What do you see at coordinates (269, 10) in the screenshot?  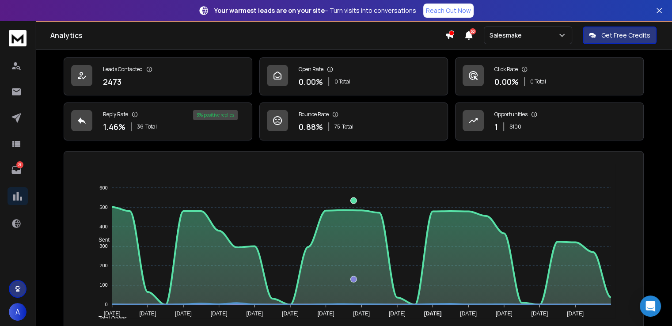 I see `strong: Your warmest leads are on your site` at bounding box center [269, 10].